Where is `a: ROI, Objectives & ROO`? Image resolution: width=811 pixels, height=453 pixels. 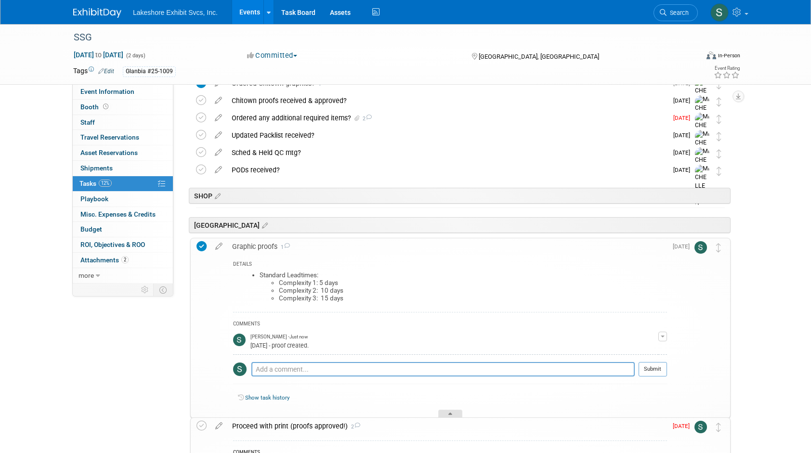
a: ROI, Objectives & ROO is located at coordinates (123, 245).